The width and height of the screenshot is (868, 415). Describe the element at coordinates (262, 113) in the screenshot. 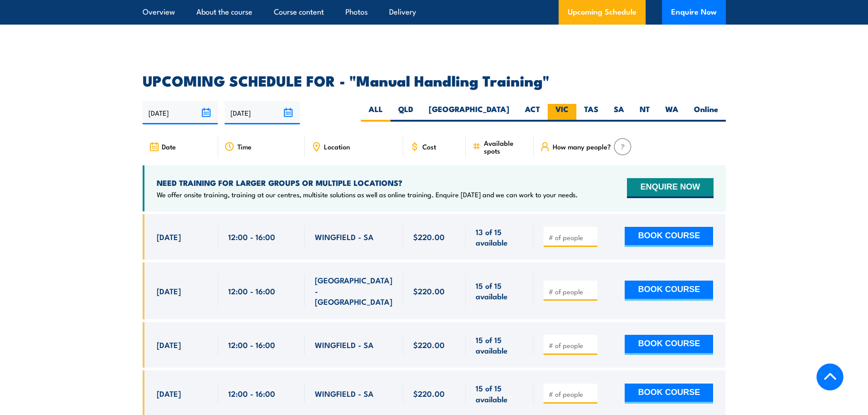

I see `input: To date` at that location.